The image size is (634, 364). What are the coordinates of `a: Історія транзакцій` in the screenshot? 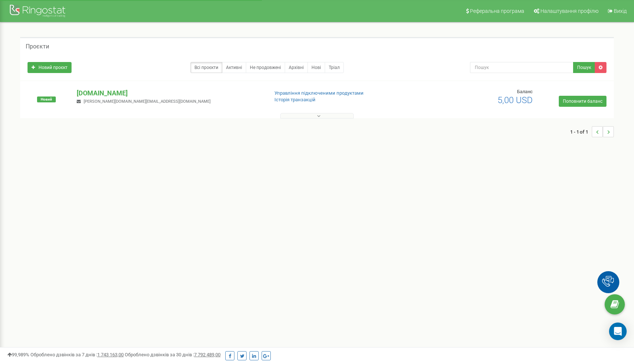 It's located at (295, 99).